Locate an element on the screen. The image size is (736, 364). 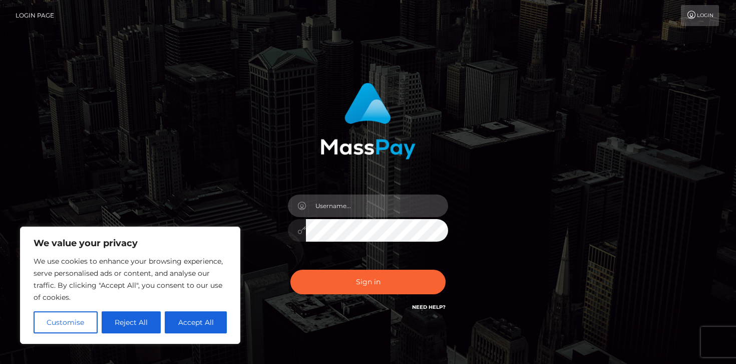
div: We value your privacy is located at coordinates (130, 285).